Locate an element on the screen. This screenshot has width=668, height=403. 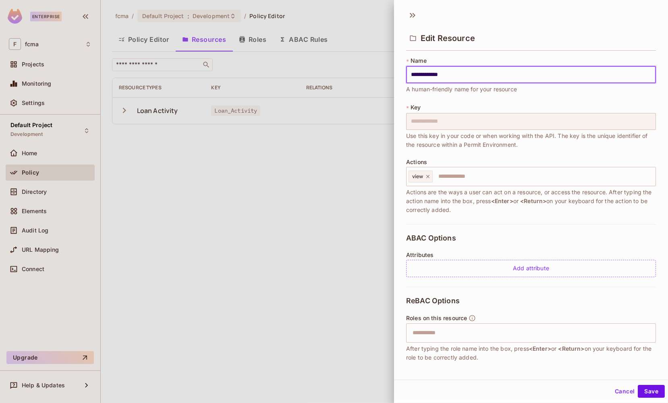
div: Add attribute is located at coordinates (531, 269).